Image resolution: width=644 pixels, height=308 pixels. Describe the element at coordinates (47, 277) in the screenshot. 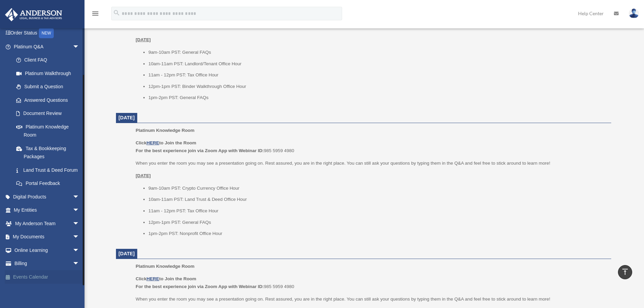

I see `a: Events Calendar` at that location.